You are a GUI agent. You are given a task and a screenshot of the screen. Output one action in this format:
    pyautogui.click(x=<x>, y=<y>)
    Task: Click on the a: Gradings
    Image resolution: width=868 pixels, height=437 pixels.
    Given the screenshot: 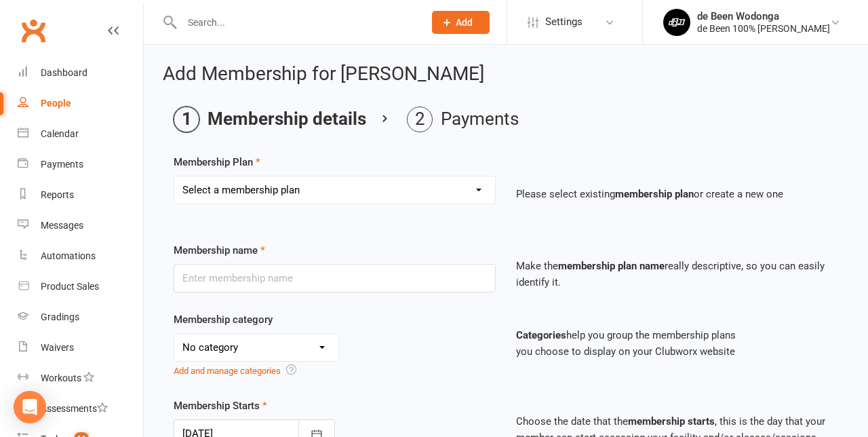 What is the action you would take?
    pyautogui.click(x=80, y=317)
    